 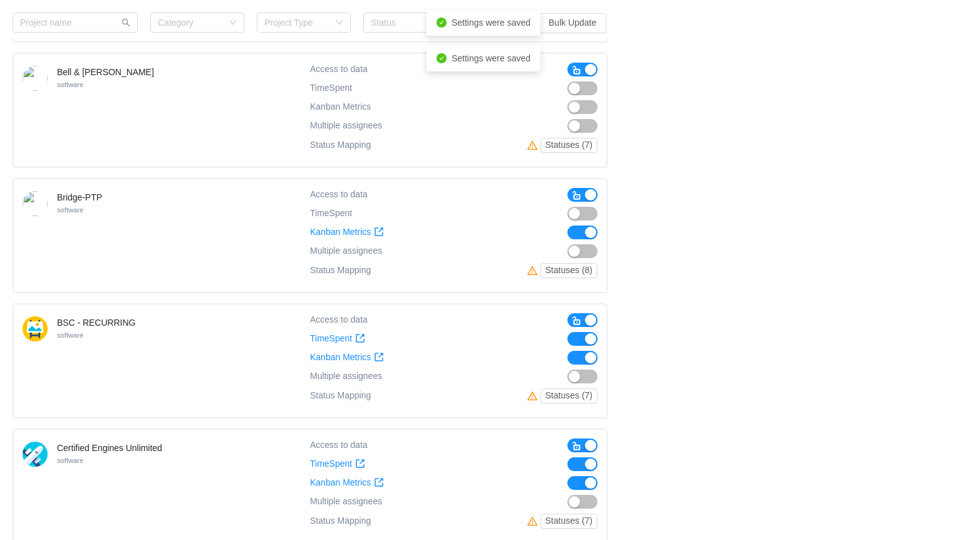 What do you see at coordinates (190, 23) in the screenshot?
I see `div: Category` at bounding box center [190, 23].